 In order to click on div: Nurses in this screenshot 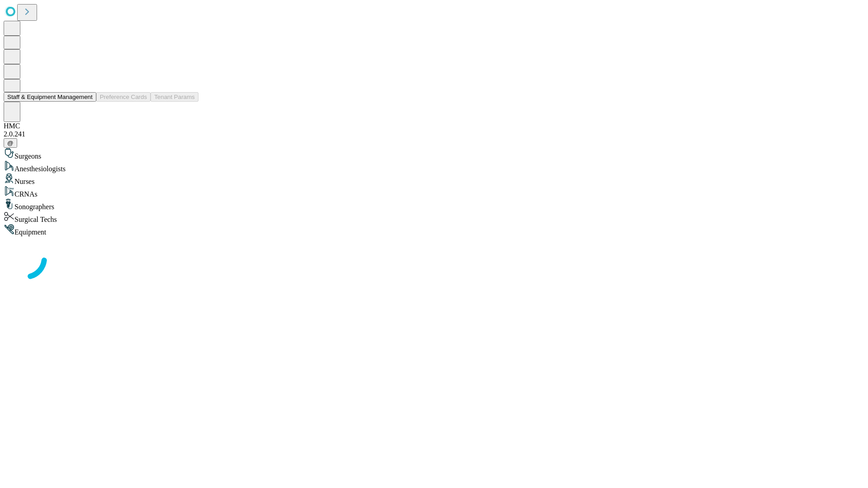, I will do `click(434, 179)`.